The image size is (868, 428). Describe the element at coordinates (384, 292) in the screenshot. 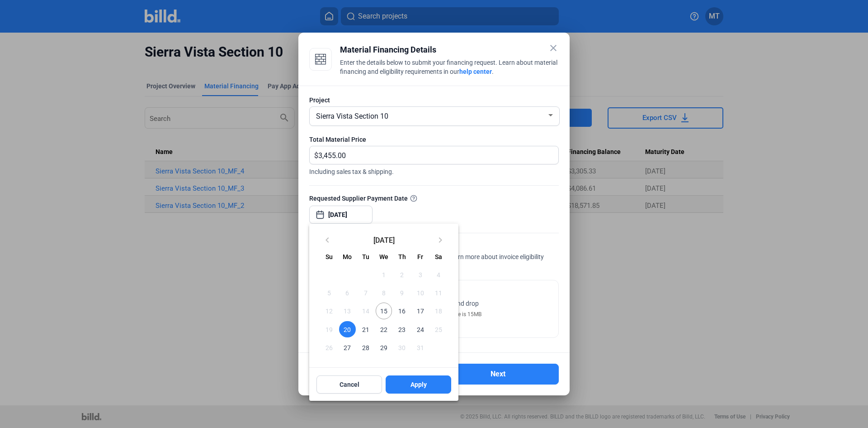

I see `span: 8` at that location.